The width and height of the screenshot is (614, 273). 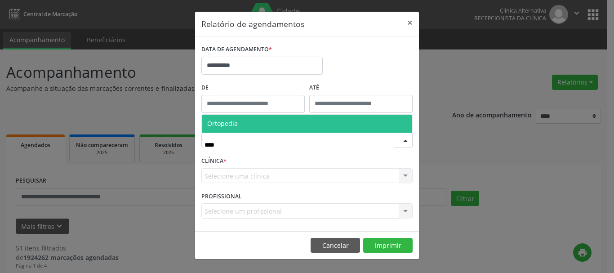 What do you see at coordinates (335, 245) in the screenshot?
I see `button: Cancelar` at bounding box center [335, 245].